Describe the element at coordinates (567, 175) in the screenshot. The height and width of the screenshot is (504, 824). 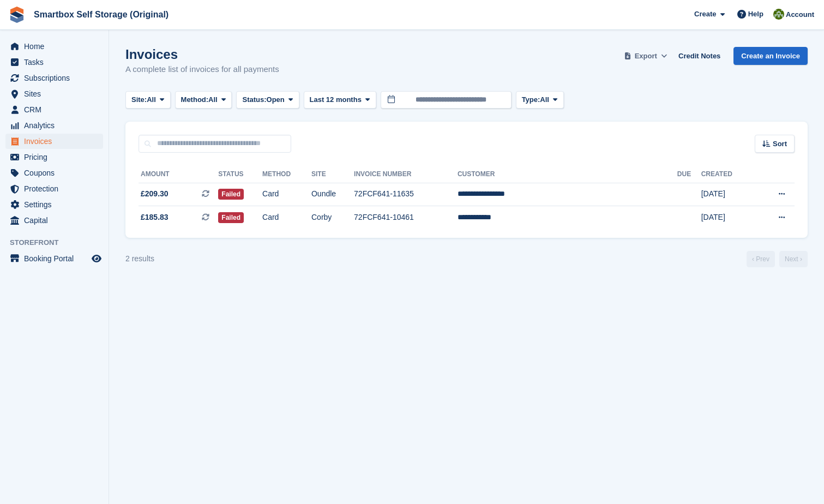
I see `th: Customer` at that location.